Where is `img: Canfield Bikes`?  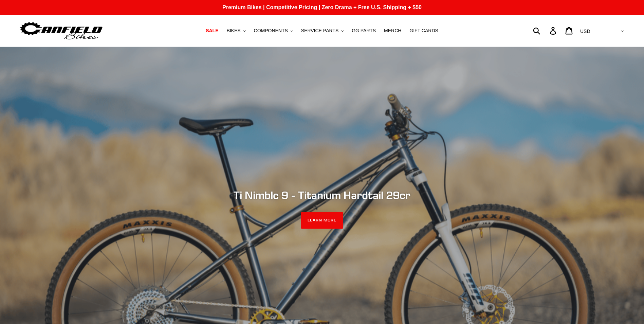 img: Canfield Bikes is located at coordinates (61, 30).